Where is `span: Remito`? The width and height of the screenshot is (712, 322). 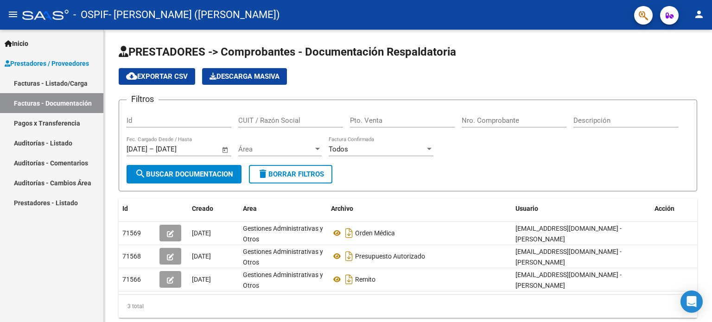
span: Remito is located at coordinates (365, 279).